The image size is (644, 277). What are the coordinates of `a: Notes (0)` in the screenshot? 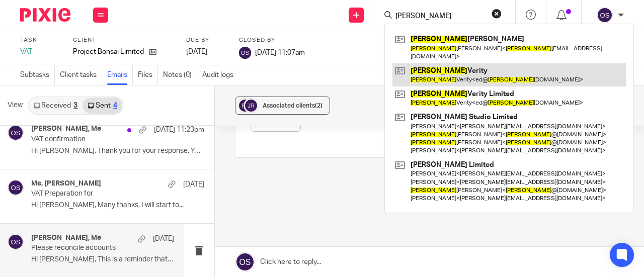 It's located at (180, 75).